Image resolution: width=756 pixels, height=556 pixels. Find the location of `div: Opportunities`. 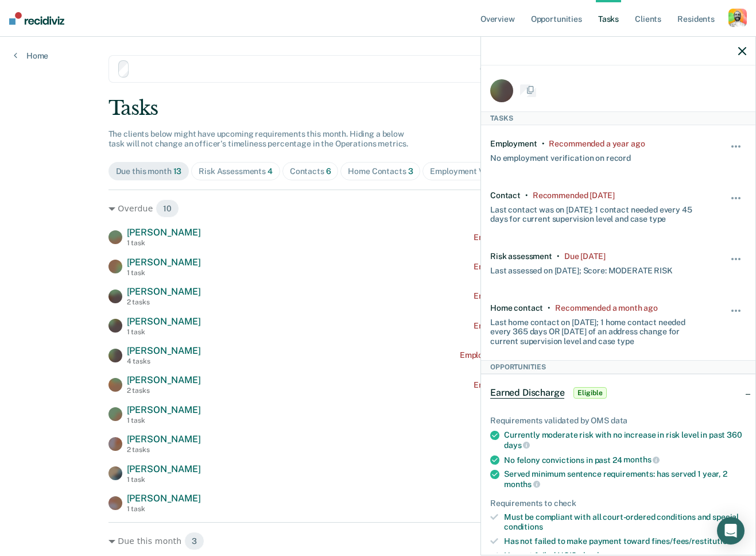

div: Opportunities is located at coordinates (618, 367).